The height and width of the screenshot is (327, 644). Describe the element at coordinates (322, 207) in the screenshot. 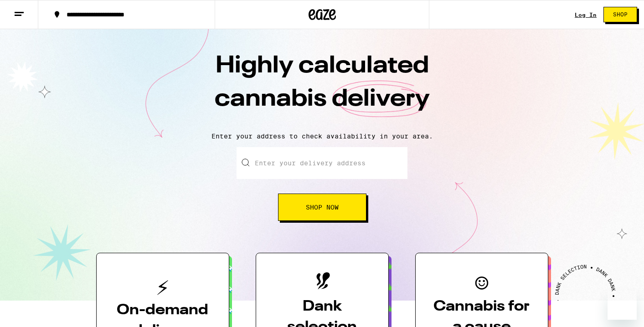

I see `span: Shop Now` at that location.